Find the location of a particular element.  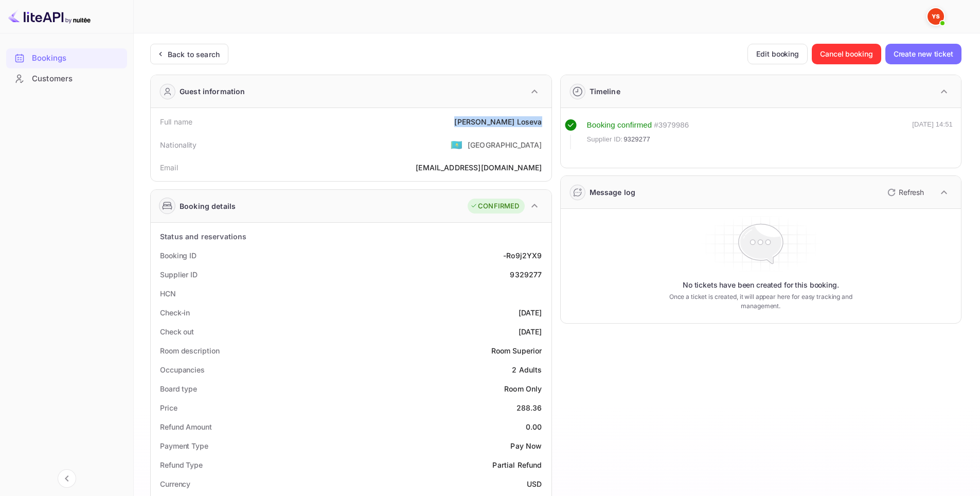

div: Pay Now is located at coordinates (526, 446).